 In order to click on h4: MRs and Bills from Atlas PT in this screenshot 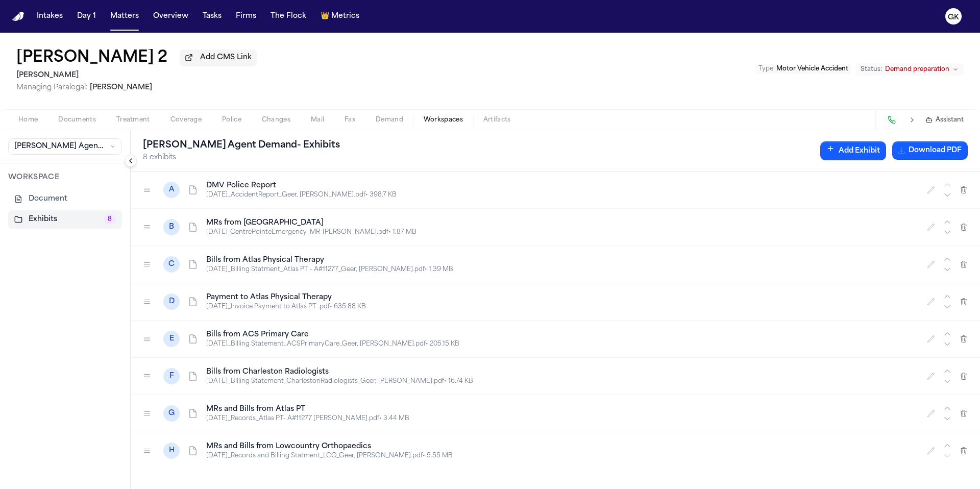, I will do `click(561, 410)`.